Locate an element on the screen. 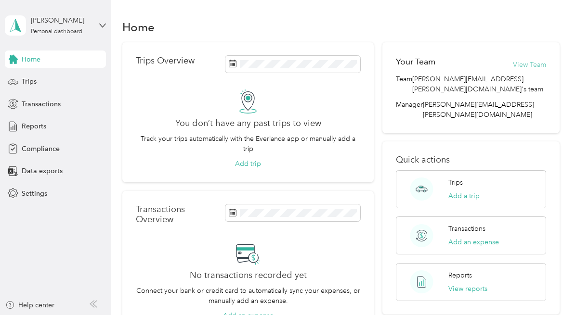 The width and height of the screenshot is (576, 315). button: Add an expense is located at coordinates (473, 242).